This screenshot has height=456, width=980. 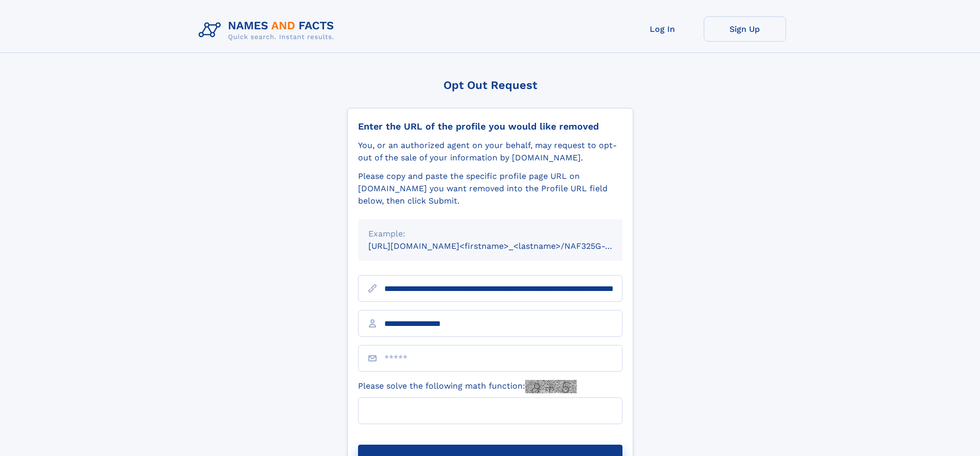 What do you see at coordinates (490, 85) in the screenshot?
I see `div: Opt Out Request` at bounding box center [490, 85].